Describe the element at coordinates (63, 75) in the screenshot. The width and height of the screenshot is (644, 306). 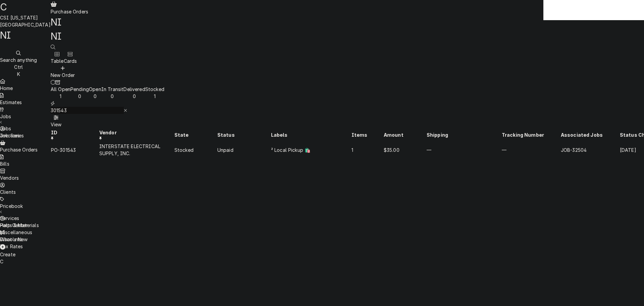
I see `span: New Order` at that location.